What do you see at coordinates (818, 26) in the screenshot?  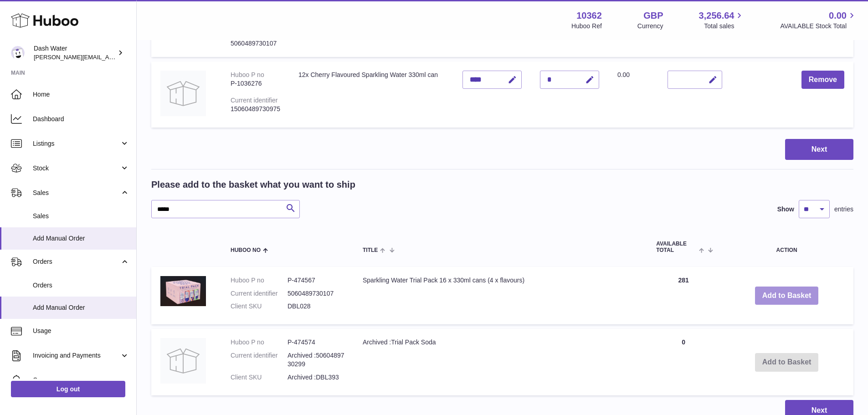 I see `span: AVAILABLE Stock Total` at bounding box center [818, 26].